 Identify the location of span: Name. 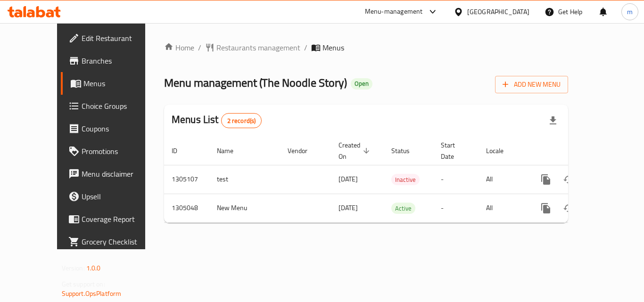
(231, 151).